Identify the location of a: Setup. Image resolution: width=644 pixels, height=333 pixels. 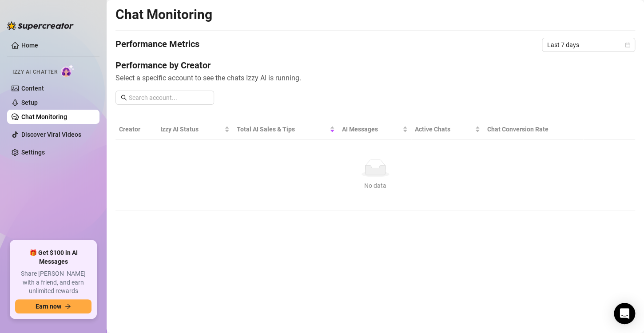
(29, 103).